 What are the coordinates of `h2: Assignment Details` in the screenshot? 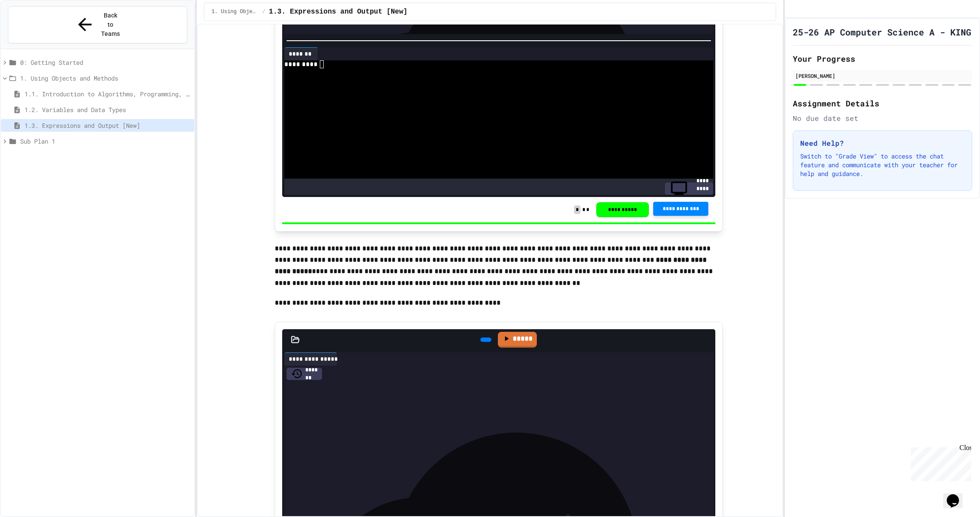 It's located at (882, 103).